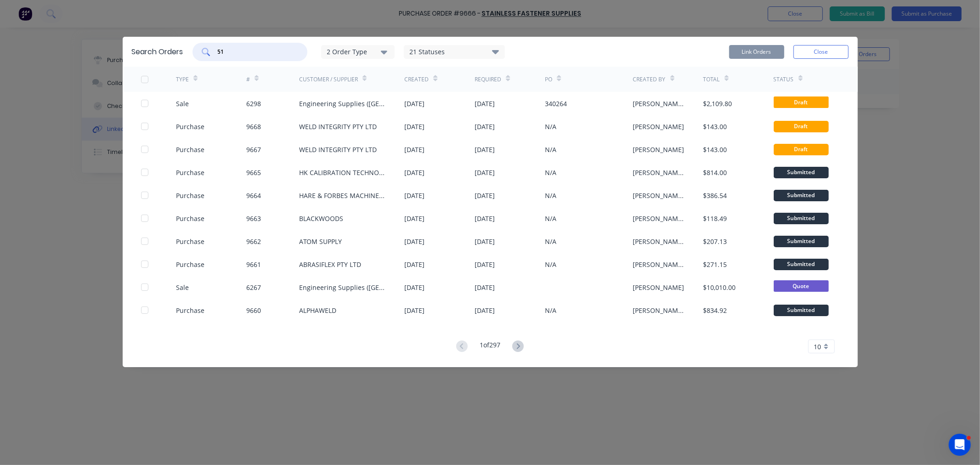  Describe the element at coordinates (158, 52) in the screenshot. I see `div: Search Orders` at that location.